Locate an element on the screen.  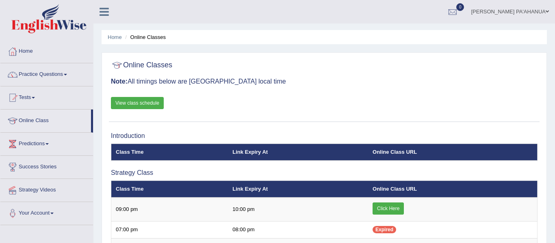
span: Expired is located at coordinates (384, 230).